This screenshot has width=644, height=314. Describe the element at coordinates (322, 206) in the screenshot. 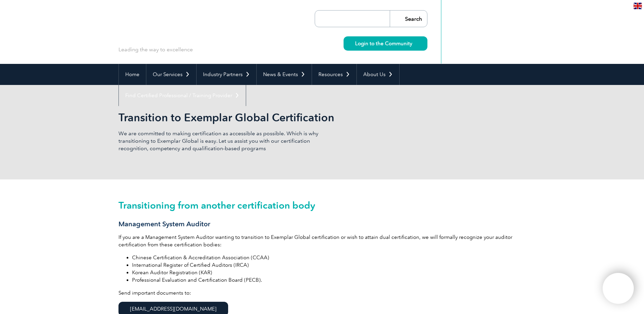

I see `h2: Transitioning from another certification body` at that location.